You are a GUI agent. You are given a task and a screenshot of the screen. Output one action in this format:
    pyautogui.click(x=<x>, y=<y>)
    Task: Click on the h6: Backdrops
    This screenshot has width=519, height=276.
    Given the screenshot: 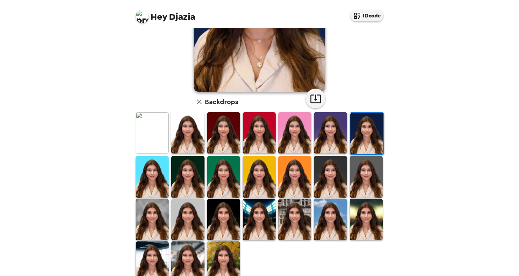 What is the action you would take?
    pyautogui.click(x=221, y=102)
    